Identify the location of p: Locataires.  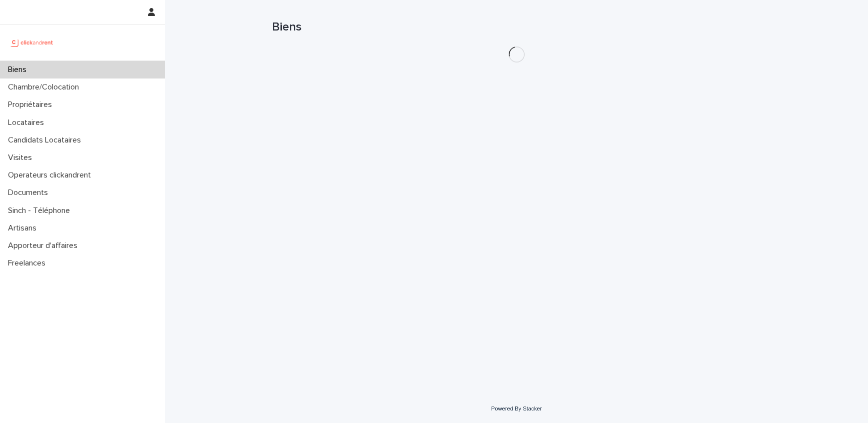
(28, 123).